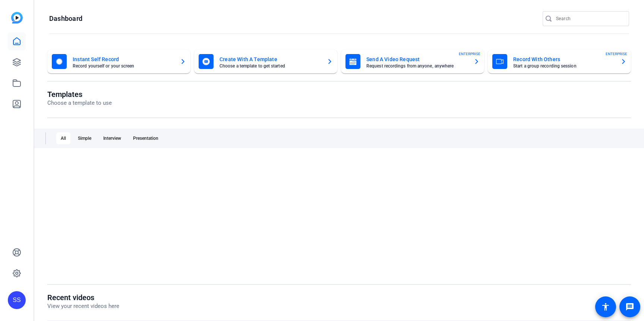  I want to click on img: blue-gradient.svg, so click(17, 17).